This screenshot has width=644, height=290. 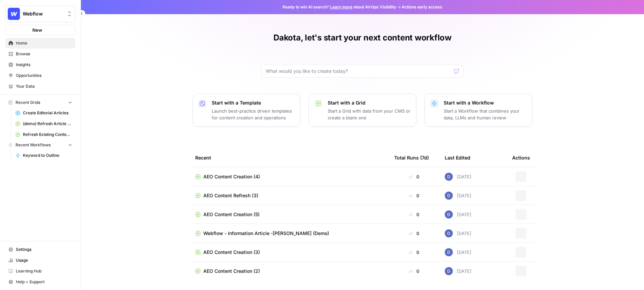 What do you see at coordinates (44, 54) in the screenshot?
I see `span: Browse` at bounding box center [44, 54].